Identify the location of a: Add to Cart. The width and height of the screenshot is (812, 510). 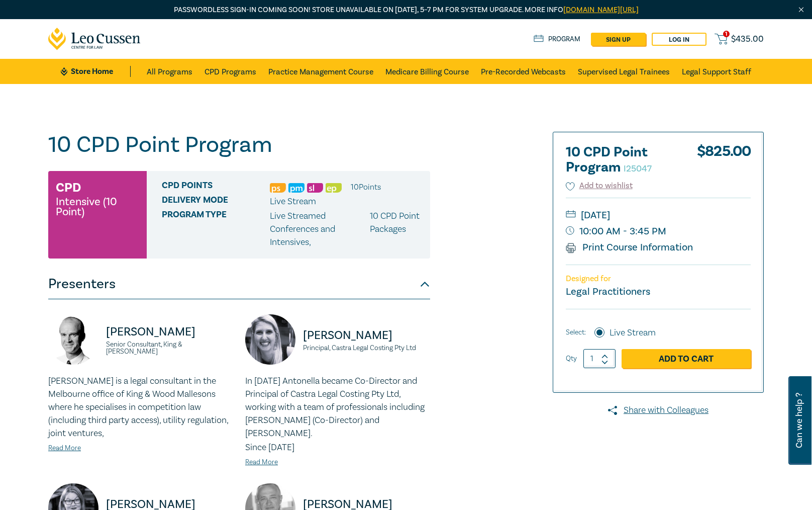
(686, 358).